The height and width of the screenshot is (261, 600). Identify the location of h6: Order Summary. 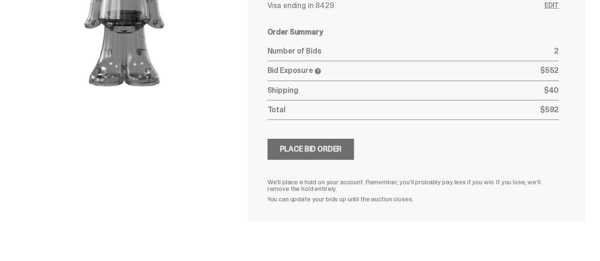
(413, 32).